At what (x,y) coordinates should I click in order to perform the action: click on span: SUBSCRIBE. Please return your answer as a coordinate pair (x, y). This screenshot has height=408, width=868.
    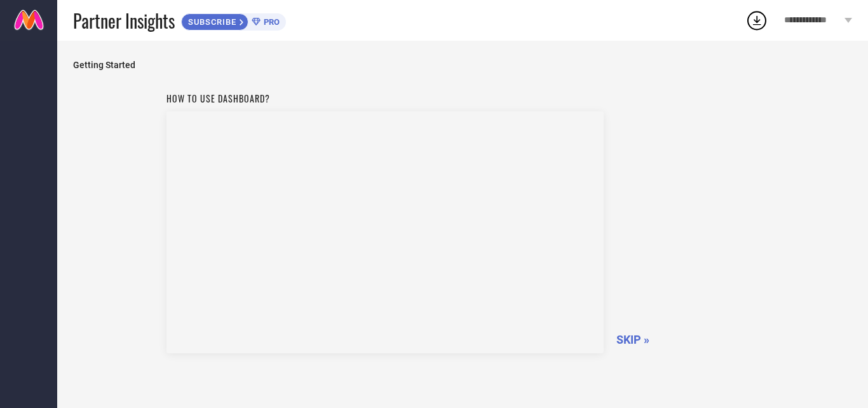
    Looking at the image, I should click on (210, 22).